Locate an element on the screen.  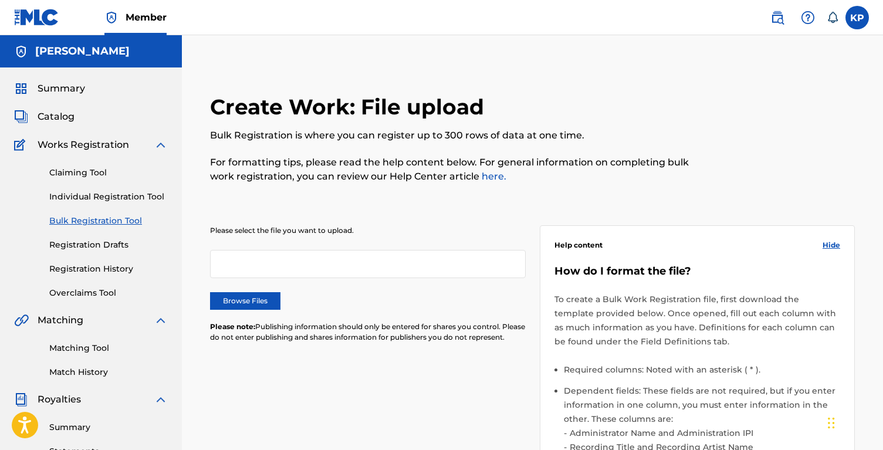
a: CatalogCatalog is located at coordinates (44, 117).